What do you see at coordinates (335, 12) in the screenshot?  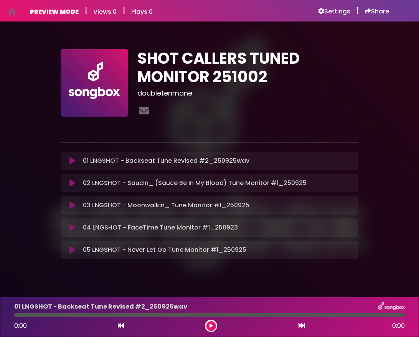 I see `a: Settings` at bounding box center [335, 12].